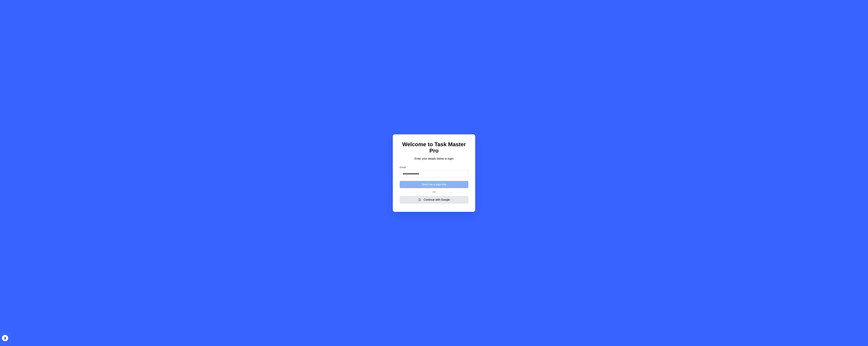 The height and width of the screenshot is (346, 868). I want to click on h1: Welcome to Task Master Pro, so click(434, 148).